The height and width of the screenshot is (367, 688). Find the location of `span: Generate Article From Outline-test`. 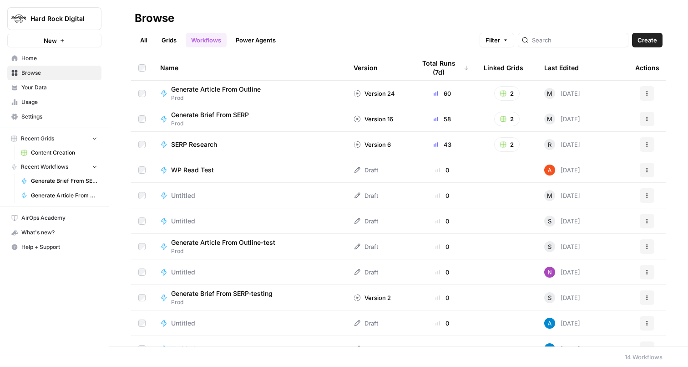

span: Generate Article From Outline-test is located at coordinates (223, 242).